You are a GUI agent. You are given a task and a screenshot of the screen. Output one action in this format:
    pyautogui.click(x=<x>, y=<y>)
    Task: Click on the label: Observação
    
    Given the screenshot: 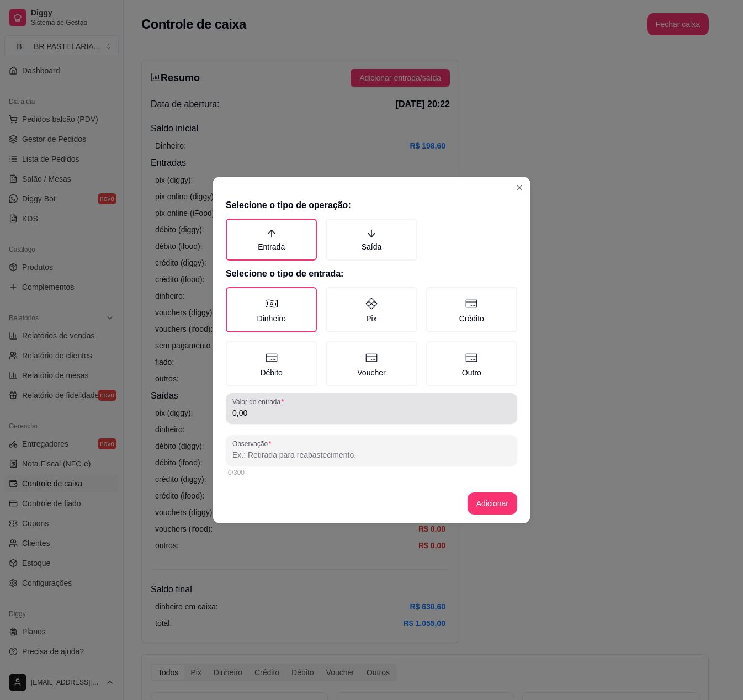 What is the action you would take?
    pyautogui.click(x=253, y=443)
    